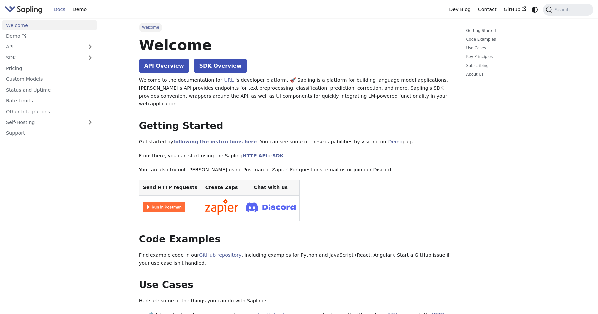 The width and height of the screenshot is (598, 314). What do you see at coordinates (49, 68) in the screenshot?
I see `a: Pricing` at bounding box center [49, 68].